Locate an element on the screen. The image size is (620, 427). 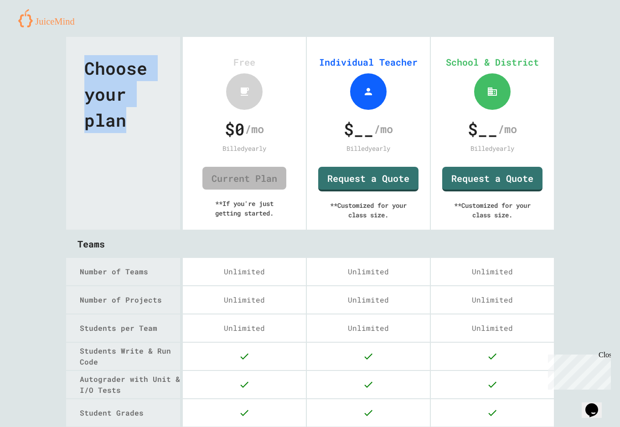
div: ** If you're just getting started. is located at coordinates (244, 208).